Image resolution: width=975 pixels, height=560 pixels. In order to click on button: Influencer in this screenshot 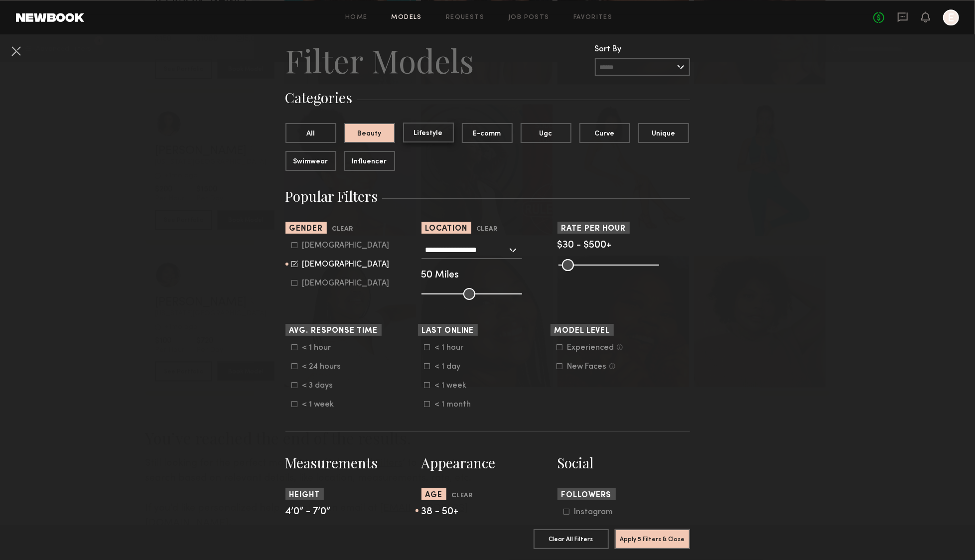, I will do `click(370, 161)`.